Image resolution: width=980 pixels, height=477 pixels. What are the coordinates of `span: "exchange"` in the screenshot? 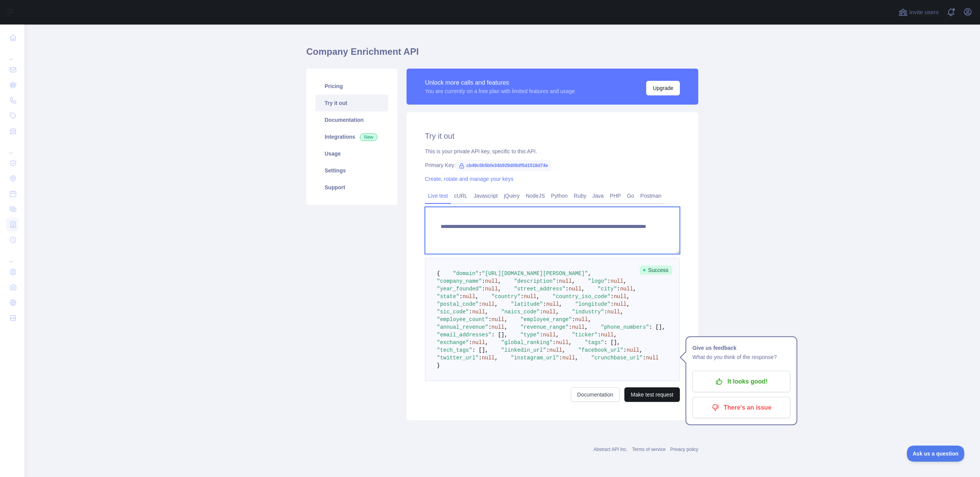 It's located at (453, 342).